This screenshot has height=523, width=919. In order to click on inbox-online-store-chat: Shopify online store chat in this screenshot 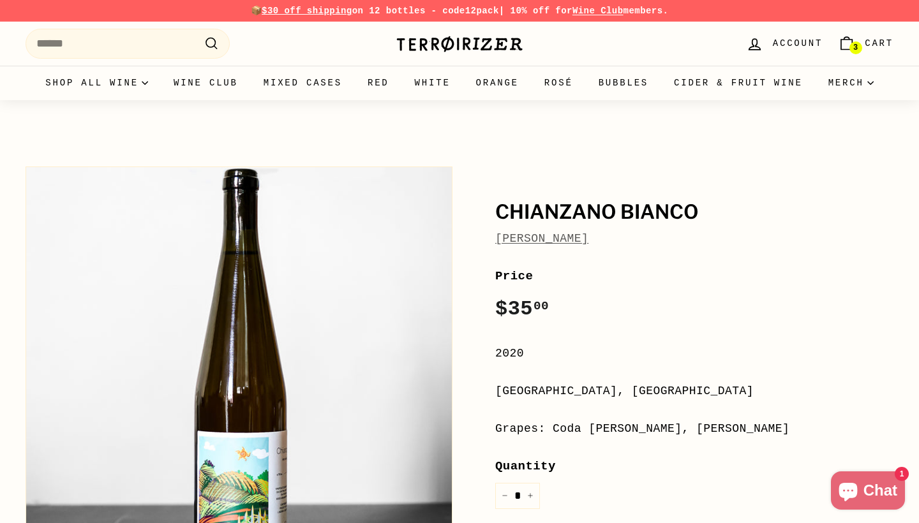, I will do `click(868, 492)`.